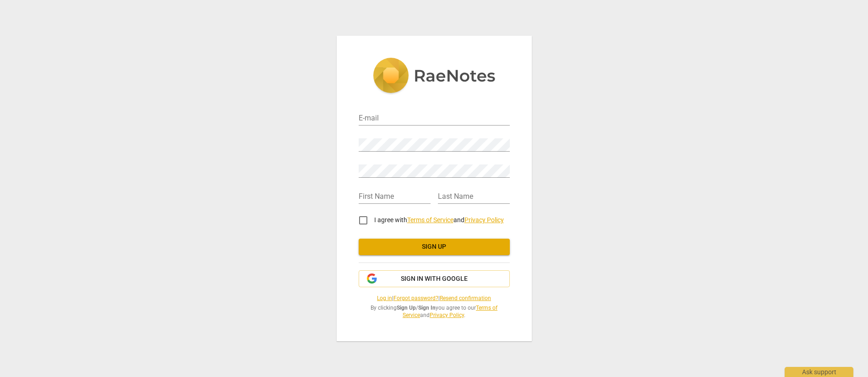 This screenshot has width=868, height=377. What do you see at coordinates (434, 76) in the screenshot?
I see `img: 5ac2273c67554f335776073100b6d88f.svg` at bounding box center [434, 76].